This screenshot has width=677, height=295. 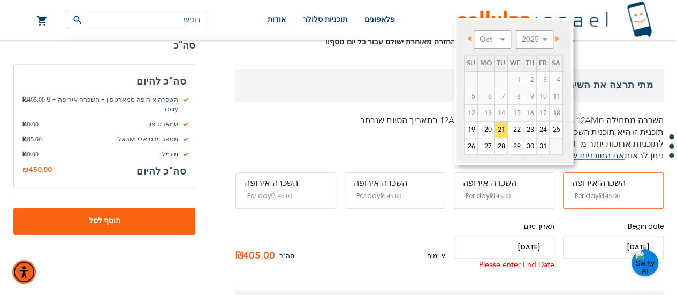 What do you see at coordinates (556, 129) in the screenshot?
I see `a: 25` at bounding box center [556, 129].